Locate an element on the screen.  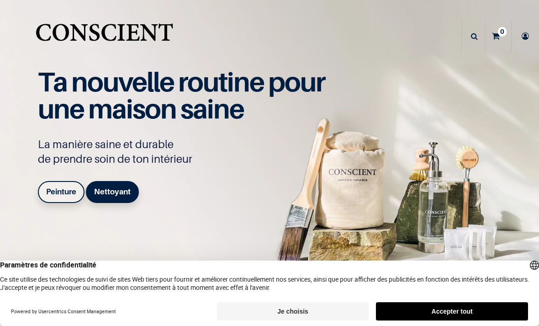
span: Ta nouvelle routine pour une maison saine is located at coordinates (181, 95).